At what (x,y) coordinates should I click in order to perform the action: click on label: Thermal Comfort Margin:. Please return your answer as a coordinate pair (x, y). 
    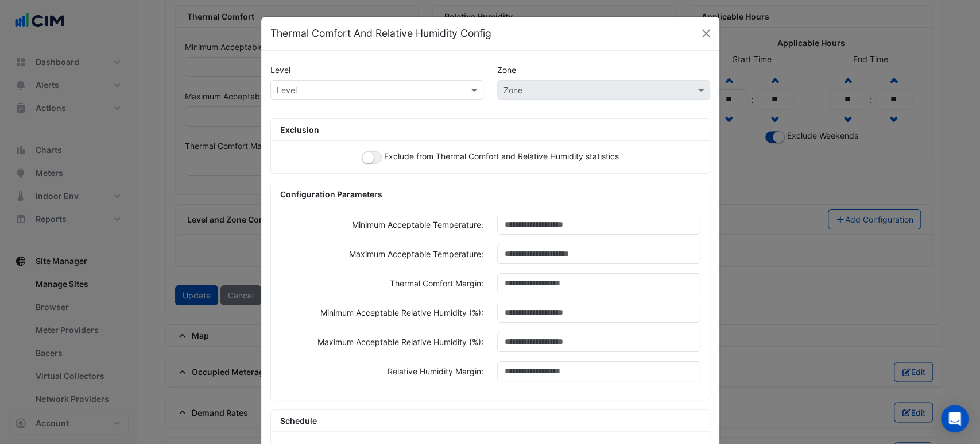
    Looking at the image, I should click on (436, 283).